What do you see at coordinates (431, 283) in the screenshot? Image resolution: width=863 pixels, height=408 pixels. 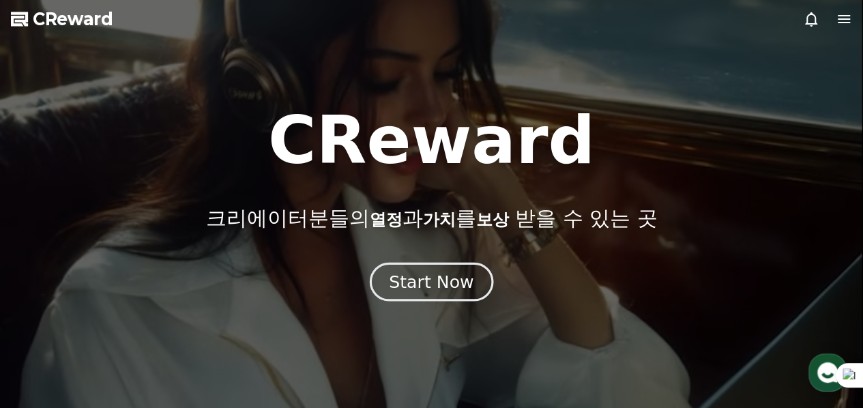 I see `a: Start Now` at bounding box center [431, 283].